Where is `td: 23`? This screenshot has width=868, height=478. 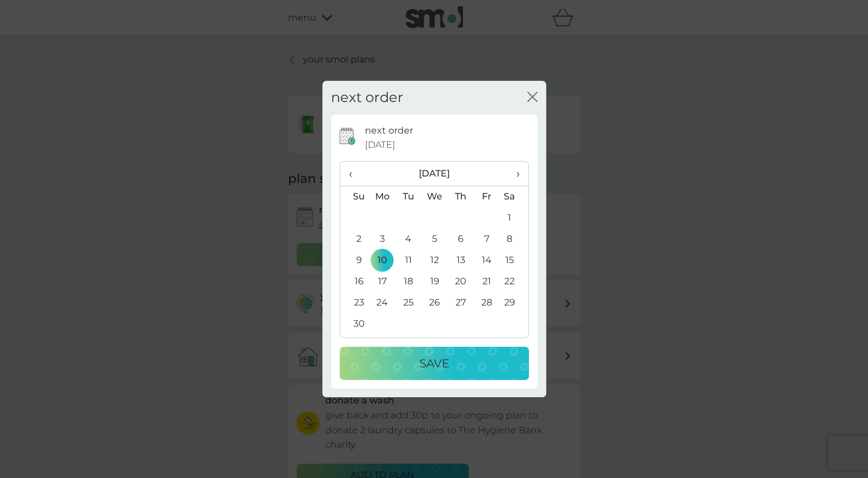
td: 23 is located at coordinates (354, 303).